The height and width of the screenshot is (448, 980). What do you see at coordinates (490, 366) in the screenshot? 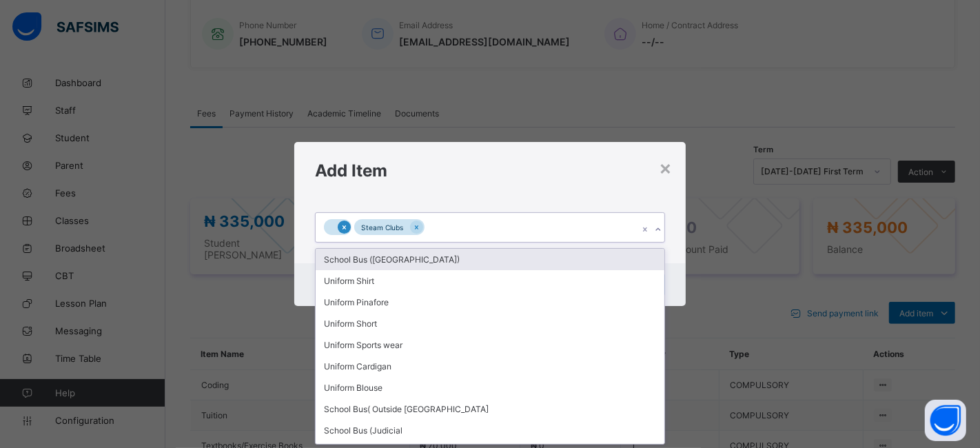
I see `div: Uniform Cardigan` at bounding box center [490, 366].